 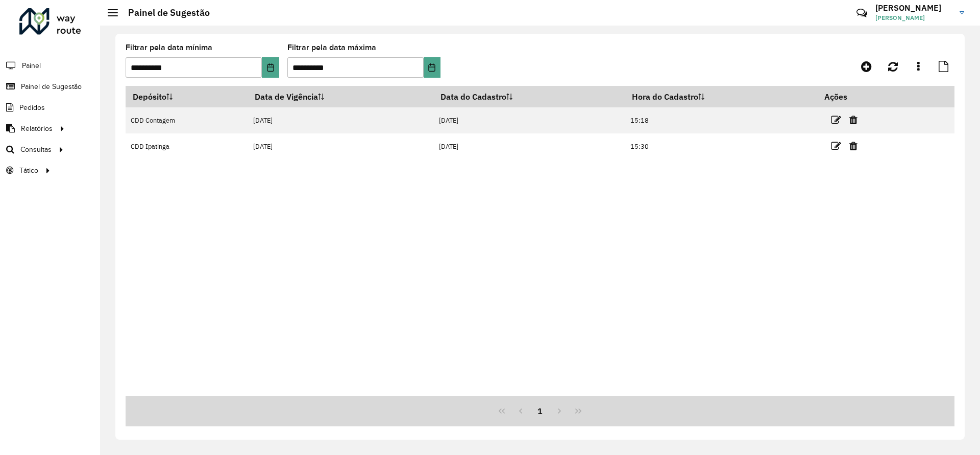 What do you see at coordinates (164, 13) in the screenshot?
I see `h2: Painel de Sugestão` at bounding box center [164, 13].